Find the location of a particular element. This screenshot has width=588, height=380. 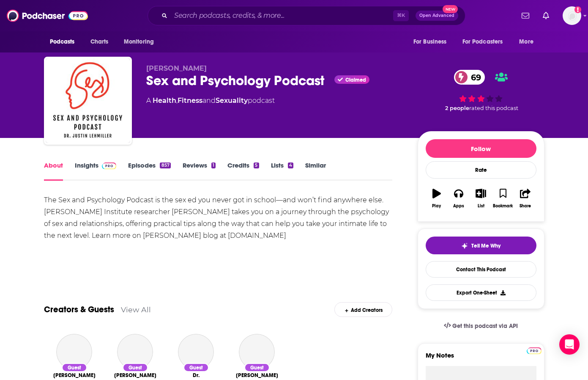

span: Podcasts is located at coordinates (62, 42).